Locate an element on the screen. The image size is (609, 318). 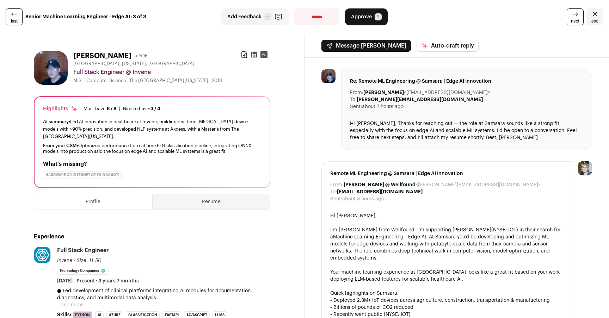
h2: What's missing? is located at coordinates (152, 164).